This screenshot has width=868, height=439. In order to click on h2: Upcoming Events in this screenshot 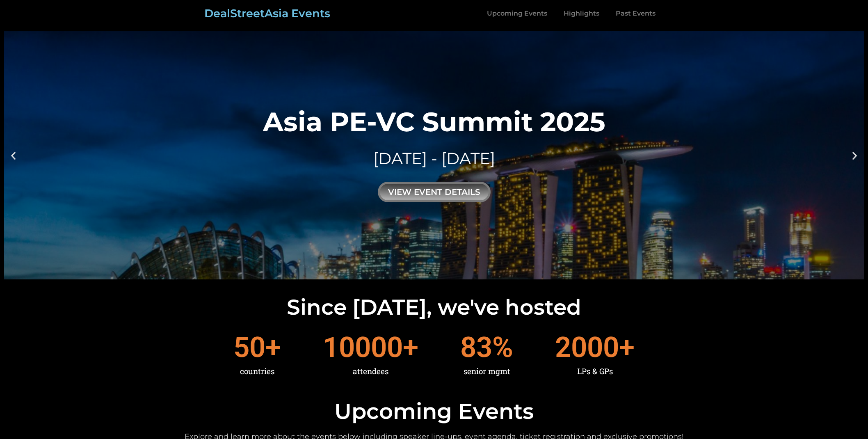, I will do `click(434, 411)`.